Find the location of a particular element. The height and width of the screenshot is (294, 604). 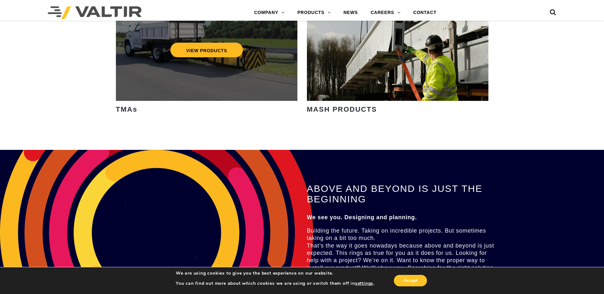

strong: MASH PRODUCTS is located at coordinates (342, 109).